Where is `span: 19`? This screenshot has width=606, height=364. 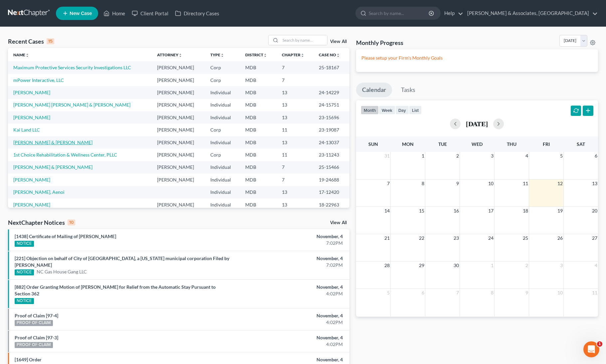 span: 19 is located at coordinates (560, 211).